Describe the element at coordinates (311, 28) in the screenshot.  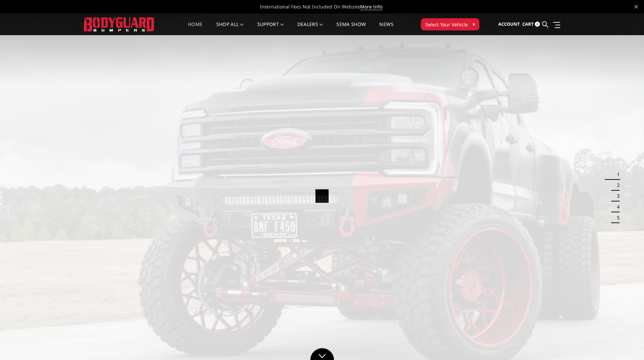
I see `a: Dealers` at that location.